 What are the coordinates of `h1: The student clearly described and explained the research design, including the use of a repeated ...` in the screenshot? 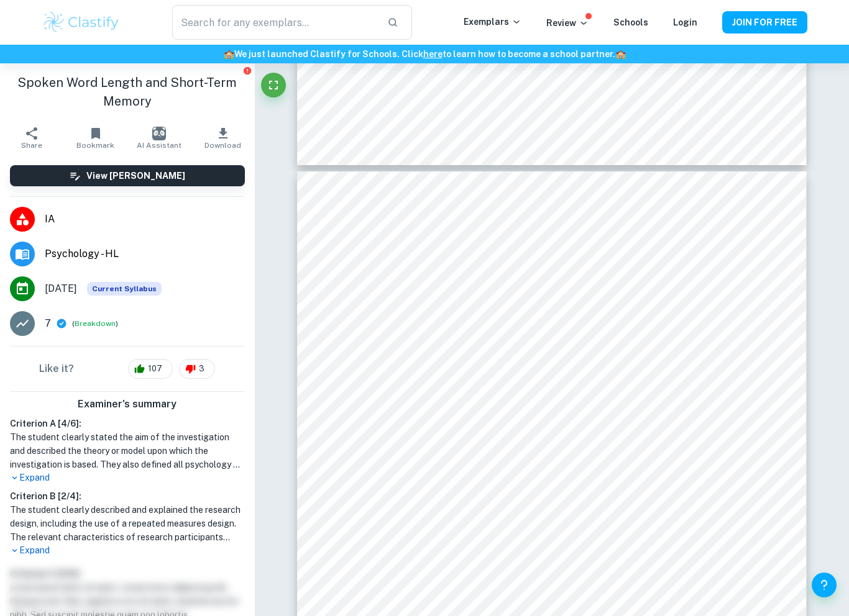 It's located at (127, 523).